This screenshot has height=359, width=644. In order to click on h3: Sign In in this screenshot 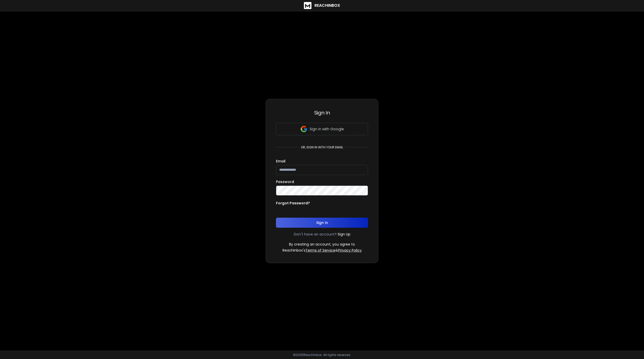, I will do `click(322, 113)`.